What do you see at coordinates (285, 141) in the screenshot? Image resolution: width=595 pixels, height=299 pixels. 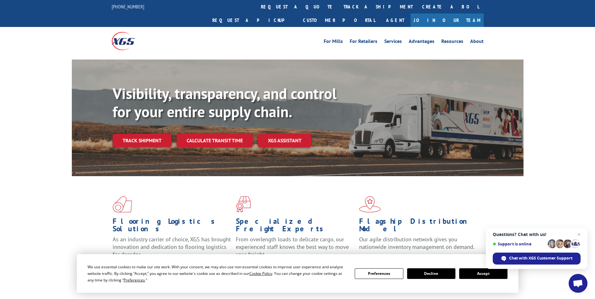 I see `a: XGS ASSISTANT` at bounding box center [285, 141].